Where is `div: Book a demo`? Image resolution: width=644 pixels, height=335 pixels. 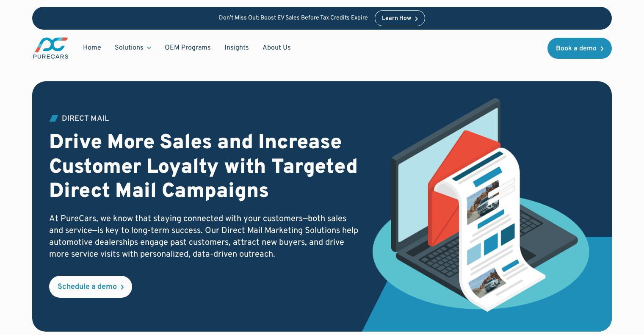
div: Book a demo is located at coordinates (576, 49).